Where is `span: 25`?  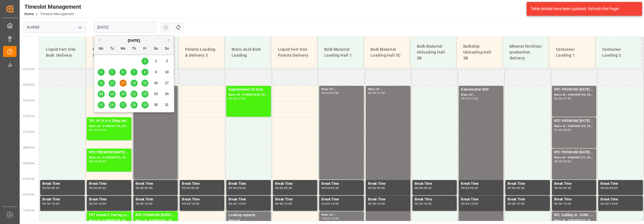
span: 25 is located at coordinates (101, 105).